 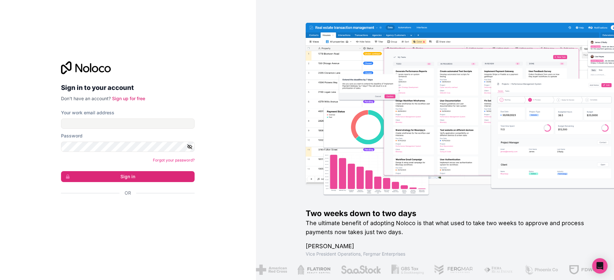 What do you see at coordinates (450, 270) in the screenshot?
I see `img: /assets/fergmar-CudnrXN5.png` at bounding box center [450, 270].